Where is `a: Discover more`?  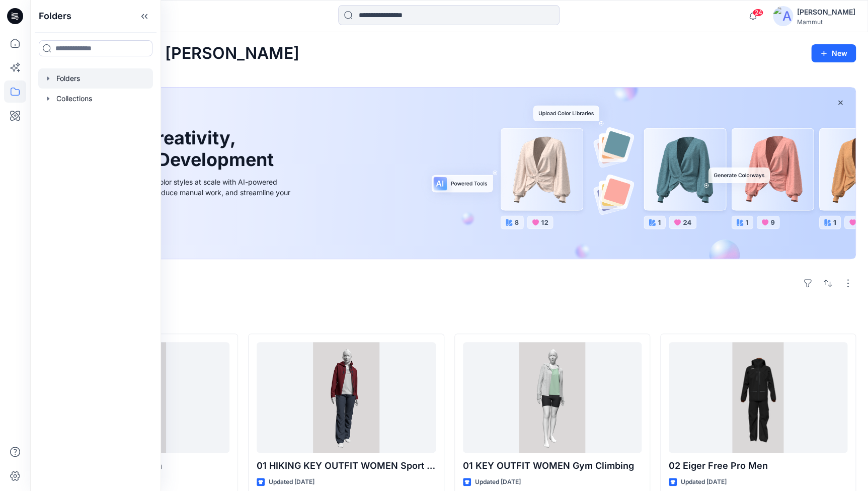 a: Discover more is located at coordinates (180, 230).